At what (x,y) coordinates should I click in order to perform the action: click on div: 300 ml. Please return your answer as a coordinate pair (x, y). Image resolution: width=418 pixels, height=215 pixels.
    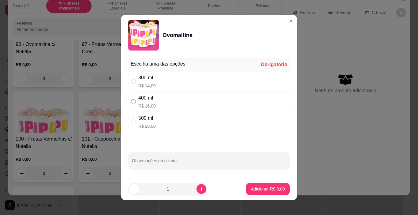
    Looking at the image, I should click on (147, 78).